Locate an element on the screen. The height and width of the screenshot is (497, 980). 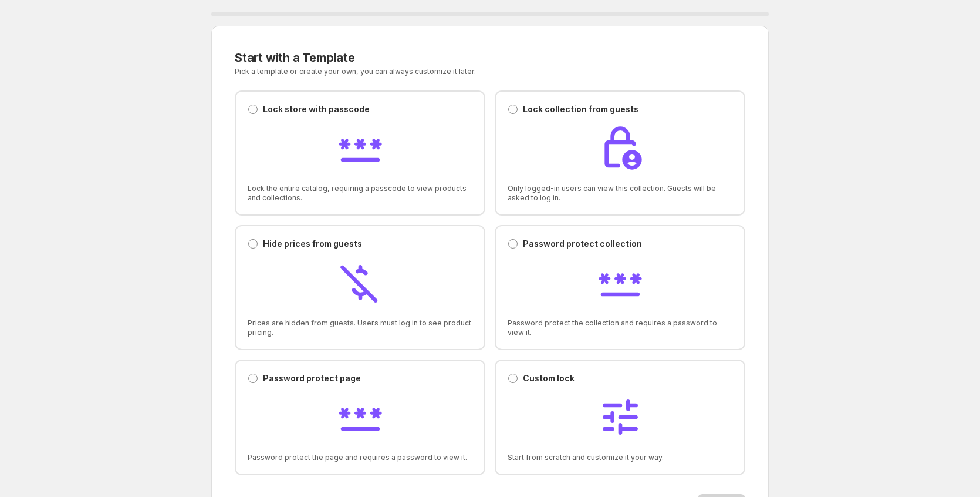
p: Password protect collection is located at coordinates (582, 244).